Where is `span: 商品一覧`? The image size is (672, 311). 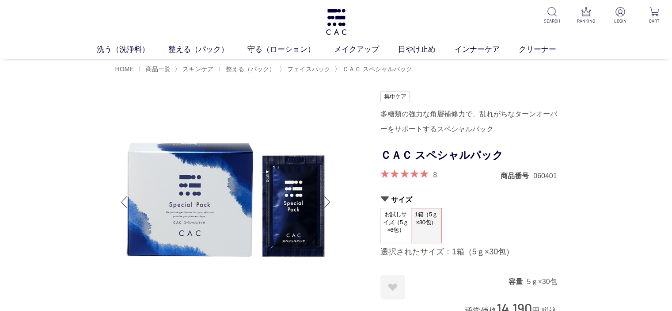
span: 商品一覧 is located at coordinates (158, 69).